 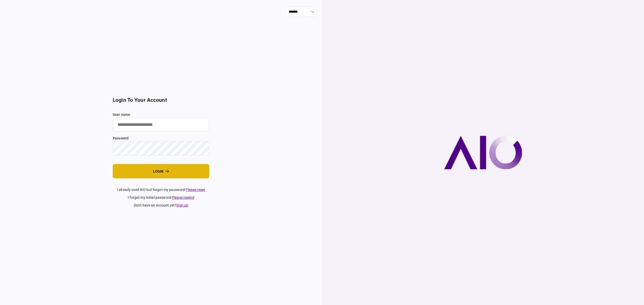 I want to click on div: I forgot my initial password, so click(x=161, y=197).